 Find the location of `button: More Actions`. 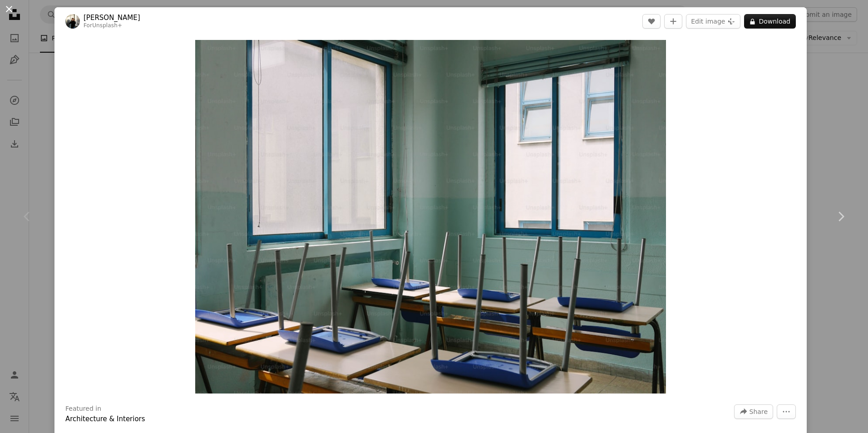

button: More Actions is located at coordinates (786, 412).